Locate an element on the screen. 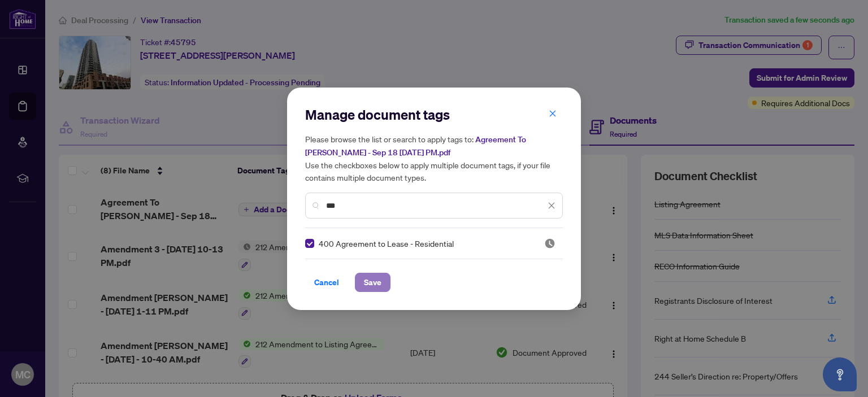  span: Cancel is located at coordinates (327, 283).